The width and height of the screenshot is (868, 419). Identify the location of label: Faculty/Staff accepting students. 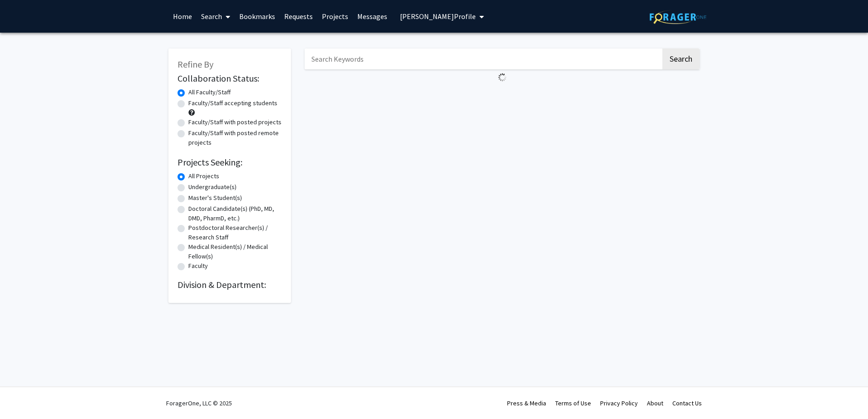
(233, 103).